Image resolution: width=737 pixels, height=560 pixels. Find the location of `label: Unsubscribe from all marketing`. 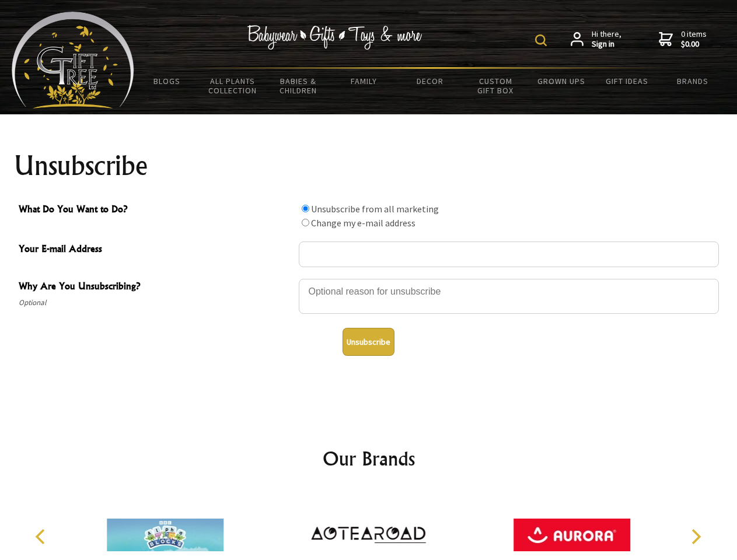

label: Unsubscribe from all marketing is located at coordinates (375, 209).